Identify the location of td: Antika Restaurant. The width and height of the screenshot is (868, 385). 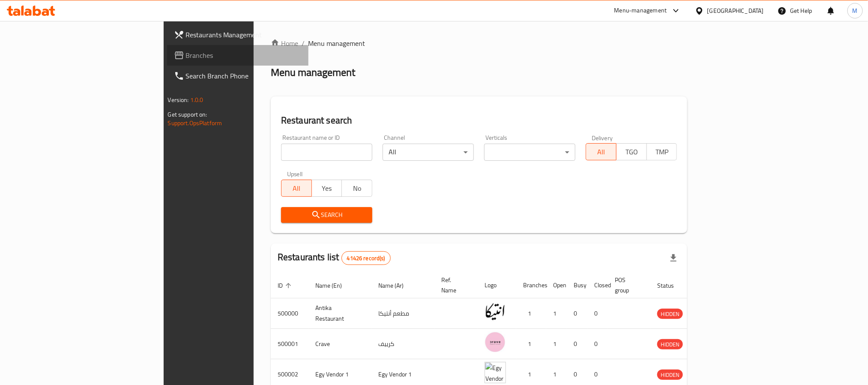
(340, 313).